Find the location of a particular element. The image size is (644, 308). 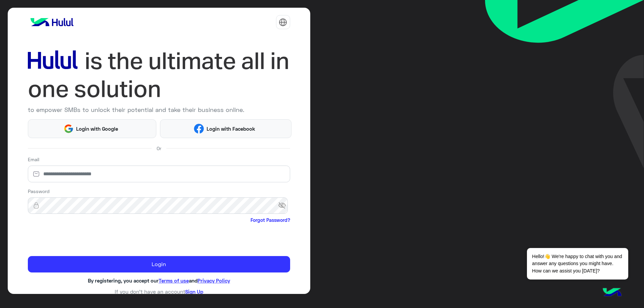

span: and is located at coordinates (193, 281).